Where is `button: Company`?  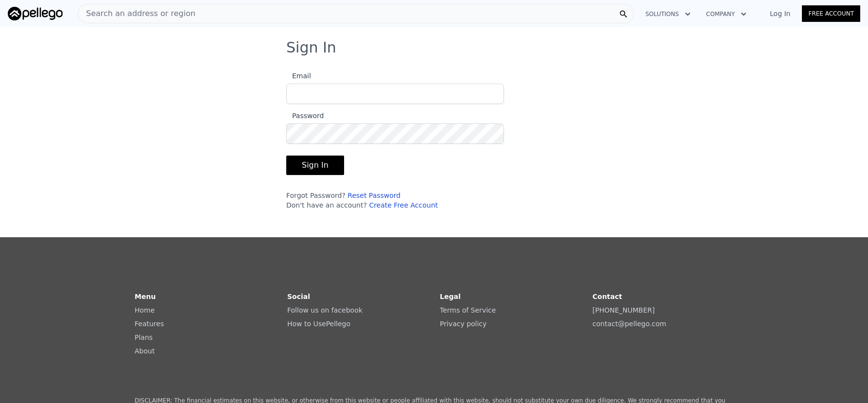
button: Company is located at coordinates (726, 14).